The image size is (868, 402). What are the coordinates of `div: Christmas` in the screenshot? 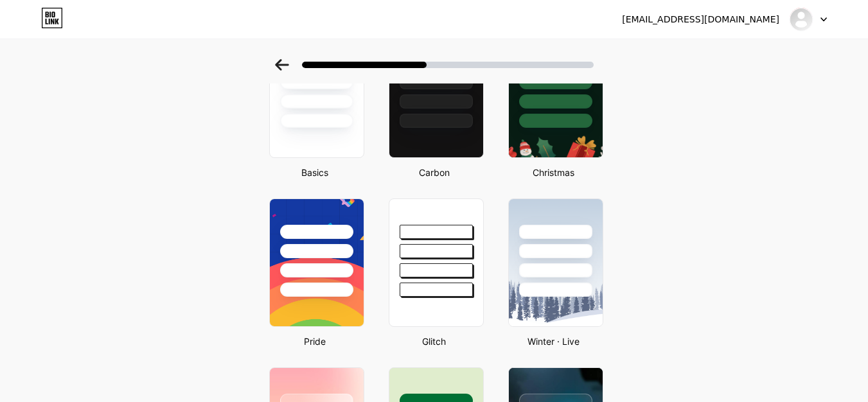 It's located at (554, 172).